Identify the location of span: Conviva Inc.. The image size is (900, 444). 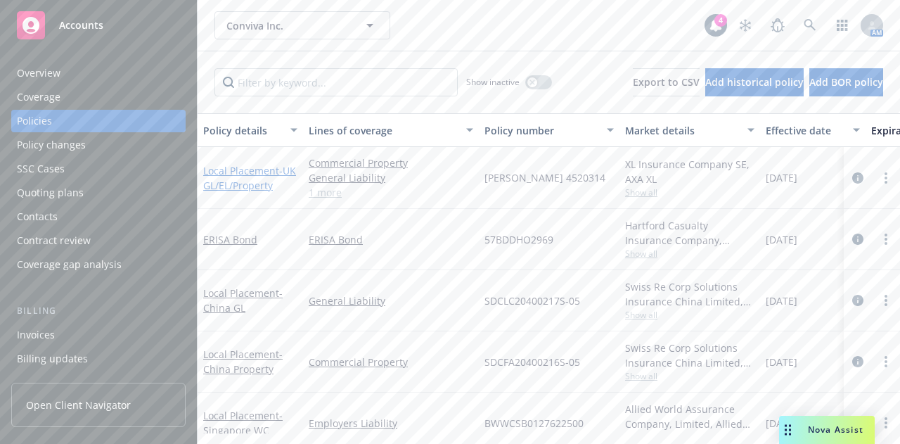
(287, 25).